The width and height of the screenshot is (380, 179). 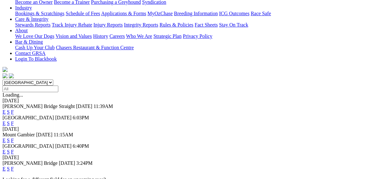 What do you see at coordinates (197, 14) in the screenshot?
I see `div: Industry` at bounding box center [197, 14].